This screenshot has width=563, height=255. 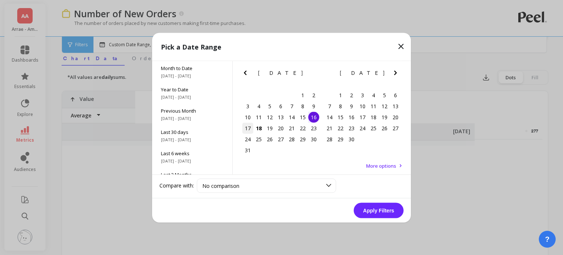 What do you see at coordinates (362, 95) in the screenshot?
I see `div: Choose Wednesday, September 3rd, 2025` at bounding box center [362, 95].